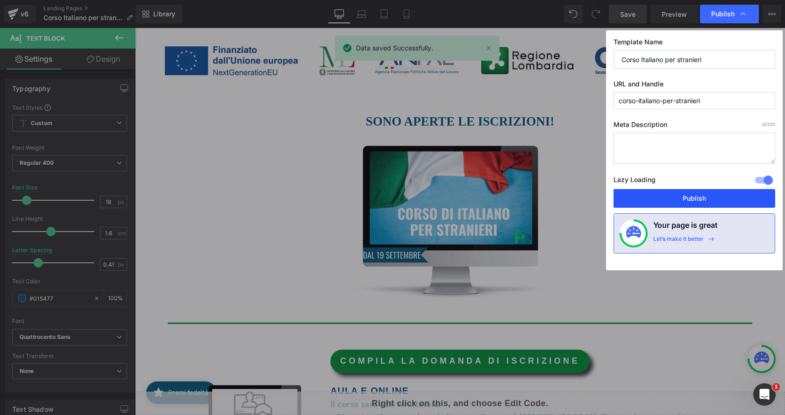  Describe the element at coordinates (633, 234) in the screenshot. I see `img: onboarding-status.svg` at that location.